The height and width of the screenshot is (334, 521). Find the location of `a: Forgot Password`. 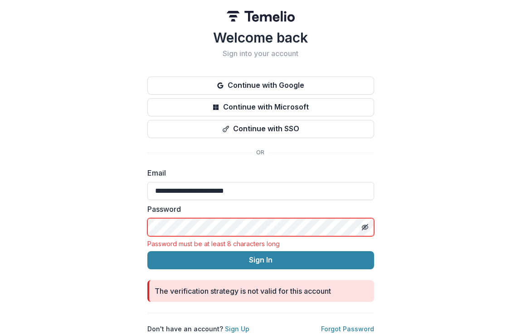

a: Forgot Password is located at coordinates (347, 329).